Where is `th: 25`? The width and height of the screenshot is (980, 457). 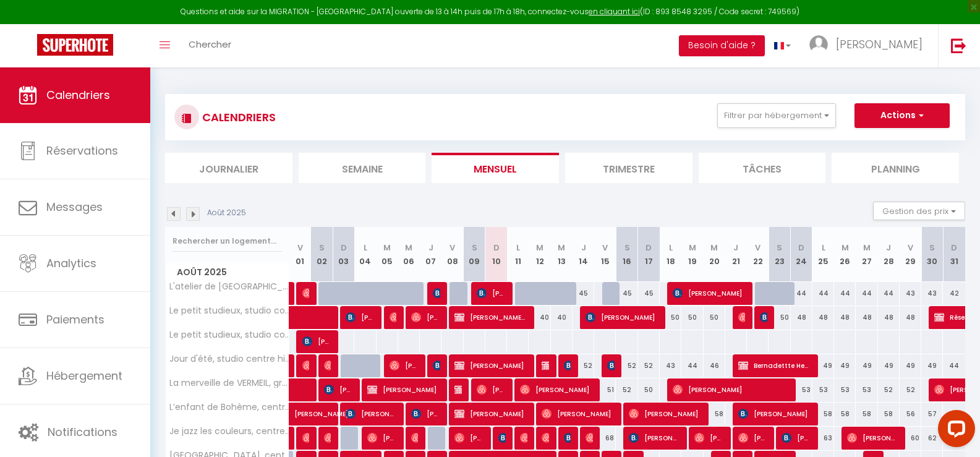 th: 25 is located at coordinates (823, 254).